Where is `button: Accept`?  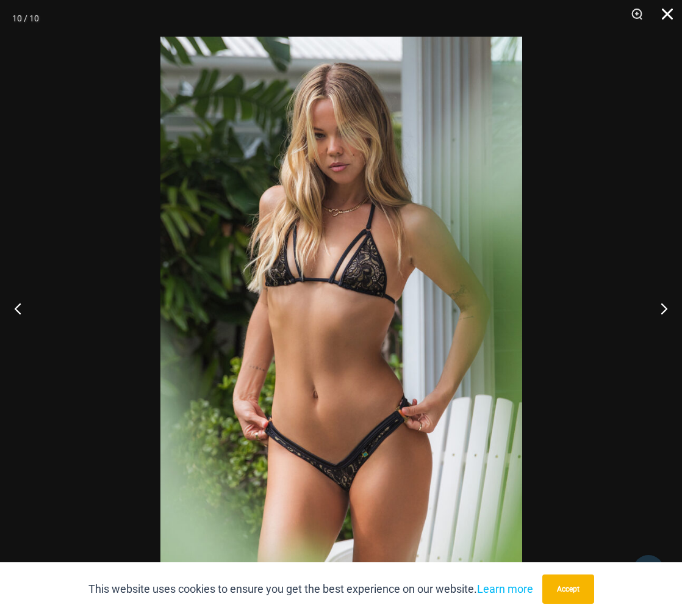
button: Accept is located at coordinates (568, 589).